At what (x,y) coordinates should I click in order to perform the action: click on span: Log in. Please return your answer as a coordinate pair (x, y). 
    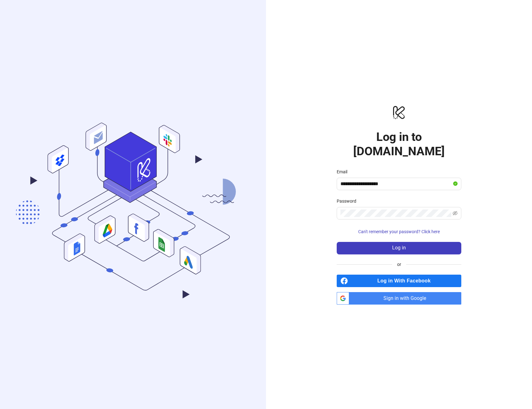
    Looking at the image, I should click on (399, 247).